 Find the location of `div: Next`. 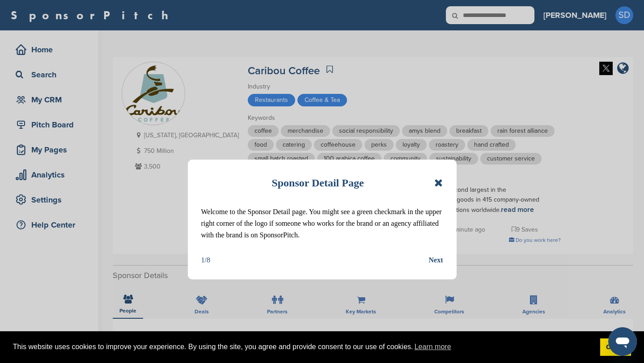

div: Next is located at coordinates (436, 260).